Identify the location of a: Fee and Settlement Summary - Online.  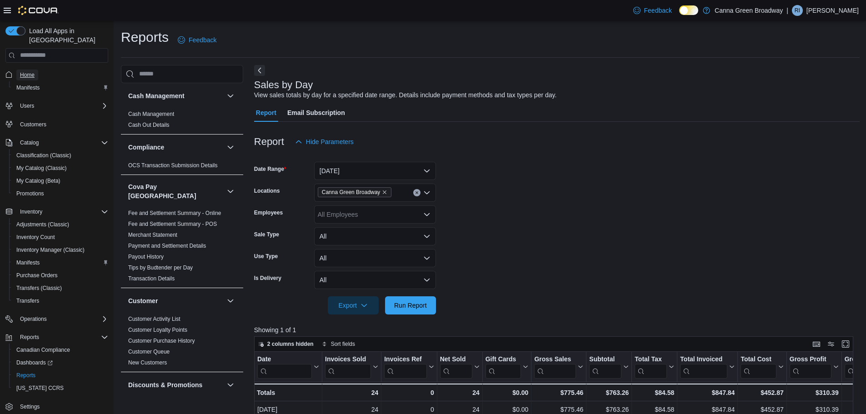
(175, 213).